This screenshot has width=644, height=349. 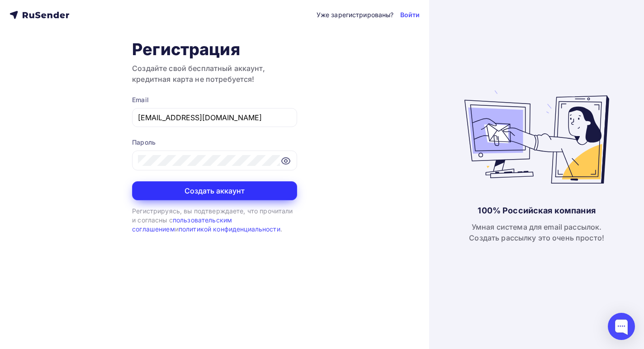 I want to click on h3: Создайте свой бесплатный аккаунт, кредитная карта не потребуется!, so click(x=214, y=74).